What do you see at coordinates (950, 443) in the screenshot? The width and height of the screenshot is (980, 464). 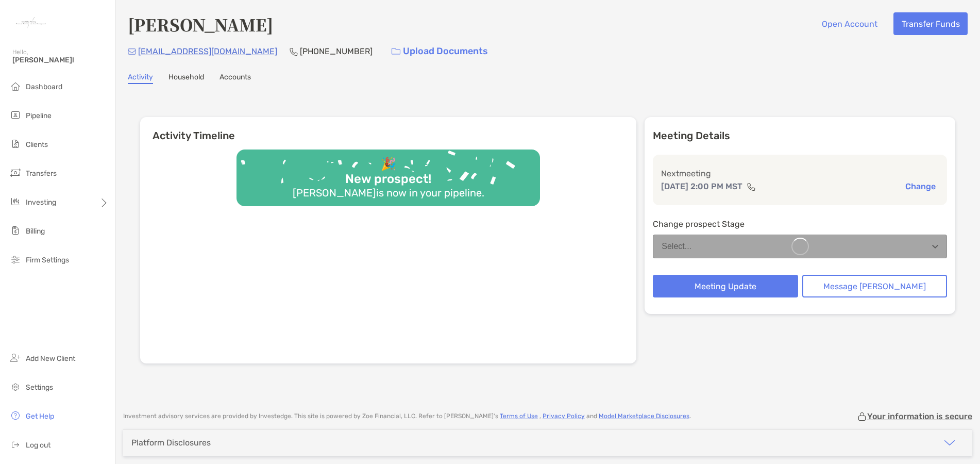 I see `img: icon arrow` at bounding box center [950, 443].